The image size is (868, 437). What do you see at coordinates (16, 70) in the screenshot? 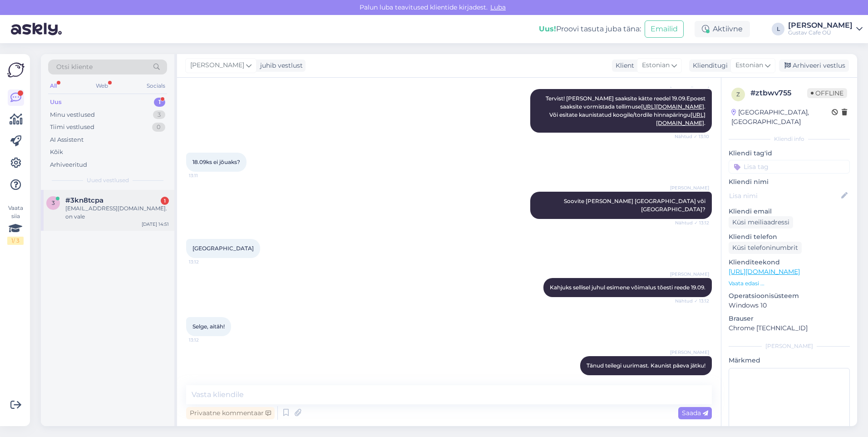
I see `img: Askly Logo` at bounding box center [16, 70].